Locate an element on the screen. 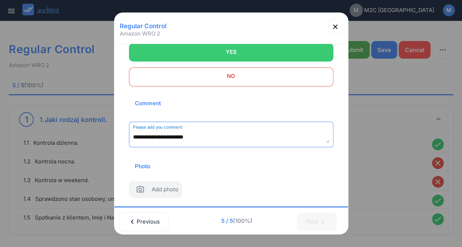 The width and height of the screenshot is (462, 247). span: (100%) is located at coordinates (243, 221).